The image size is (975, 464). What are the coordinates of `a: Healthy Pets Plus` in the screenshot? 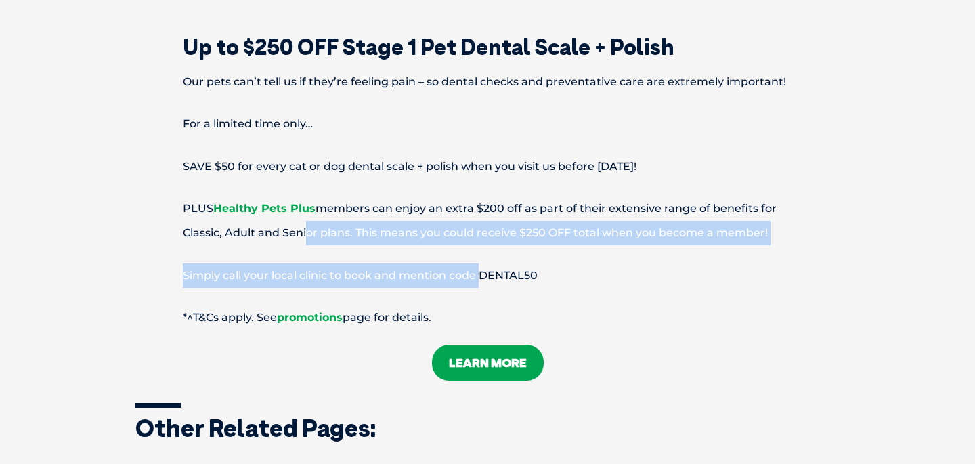 It's located at (264, 208).